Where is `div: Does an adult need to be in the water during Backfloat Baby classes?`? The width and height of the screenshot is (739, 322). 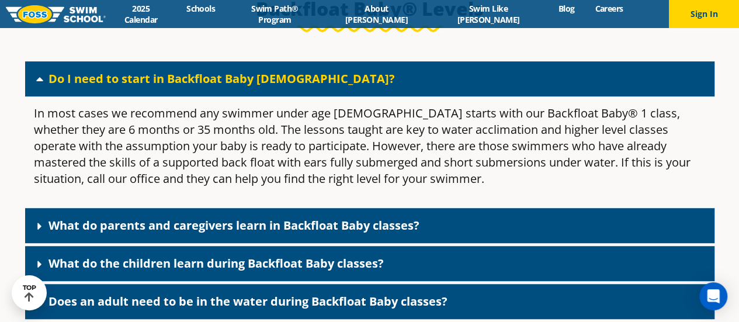
div: Does an adult need to be in the water during Backfloat Baby classes? is located at coordinates (370, 302).